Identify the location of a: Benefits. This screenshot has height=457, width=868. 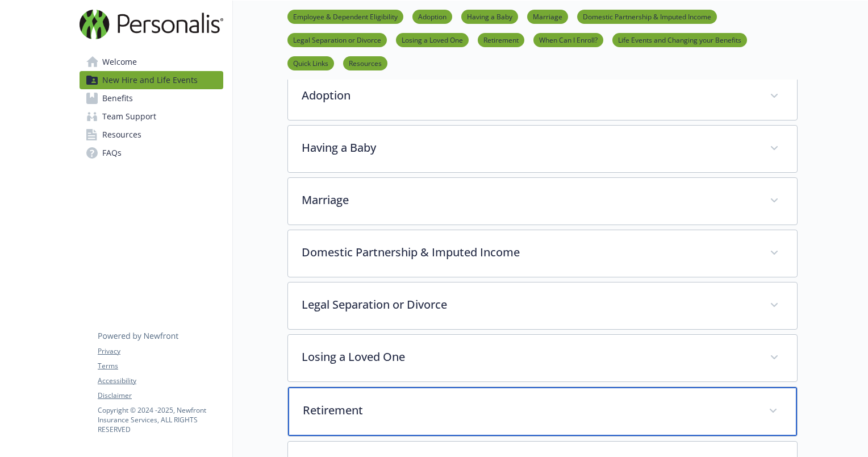
(151, 98).